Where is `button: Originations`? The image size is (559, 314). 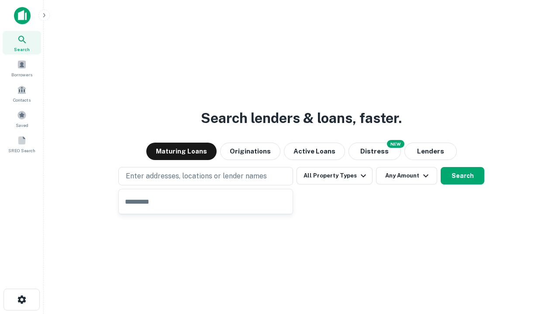 button: Originations is located at coordinates (250, 152).